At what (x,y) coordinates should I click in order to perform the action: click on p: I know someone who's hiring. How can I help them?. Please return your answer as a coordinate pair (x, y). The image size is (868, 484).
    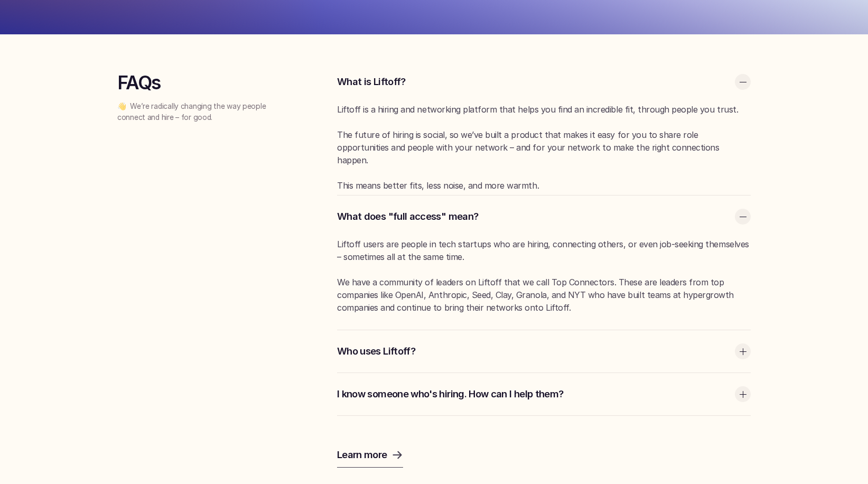
    Looking at the image, I should click on (533, 394).